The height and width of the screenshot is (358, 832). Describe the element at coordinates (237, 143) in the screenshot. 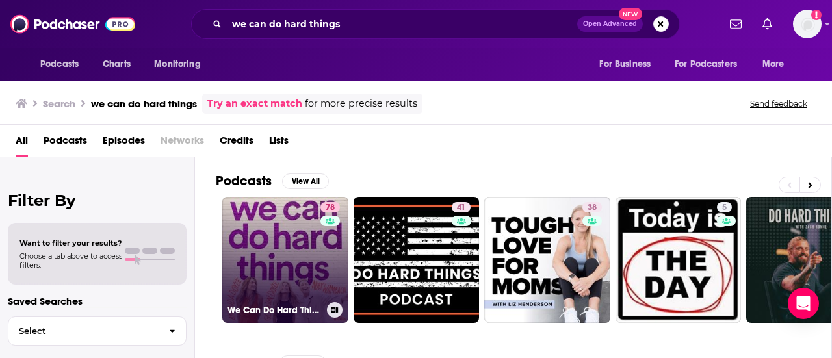

I see `span: Credits` at that location.